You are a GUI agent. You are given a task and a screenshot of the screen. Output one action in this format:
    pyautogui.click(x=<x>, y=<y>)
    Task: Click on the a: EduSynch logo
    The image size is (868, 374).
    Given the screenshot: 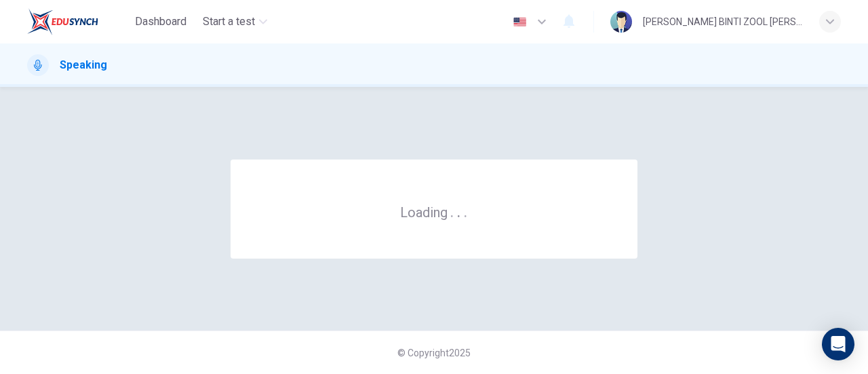 What is the action you would take?
    pyautogui.click(x=78, y=22)
    